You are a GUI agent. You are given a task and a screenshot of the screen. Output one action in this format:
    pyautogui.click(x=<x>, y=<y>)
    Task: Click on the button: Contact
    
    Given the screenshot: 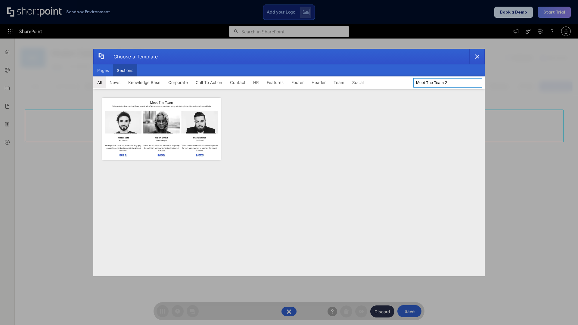 What is the action you would take?
    pyautogui.click(x=237, y=82)
    